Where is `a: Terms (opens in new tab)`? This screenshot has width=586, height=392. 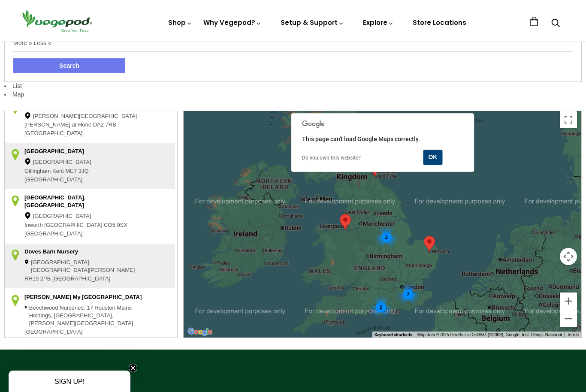
a: Terms (opens in new tab) is located at coordinates (572, 334).